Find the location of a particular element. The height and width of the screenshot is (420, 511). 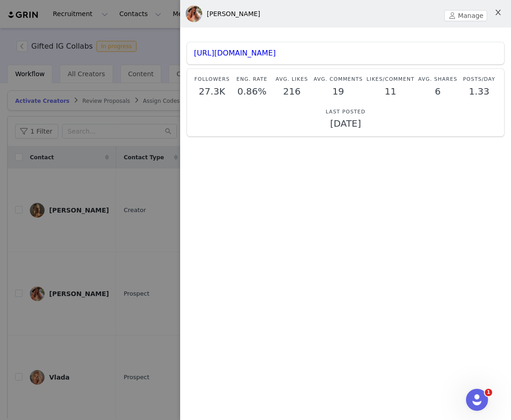

p: 19 is located at coordinates (338, 91).